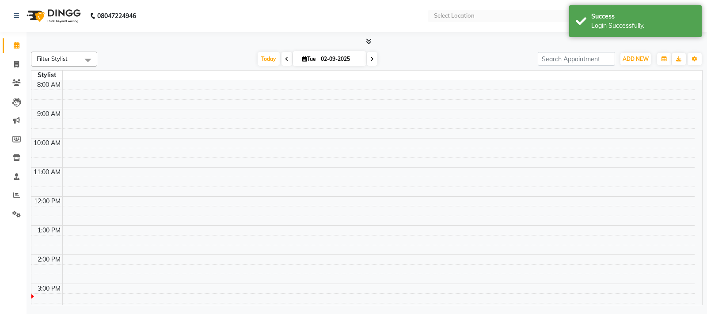 This screenshot has width=707, height=314. What do you see at coordinates (117, 16) in the screenshot?
I see `b: 08047224946` at bounding box center [117, 16].